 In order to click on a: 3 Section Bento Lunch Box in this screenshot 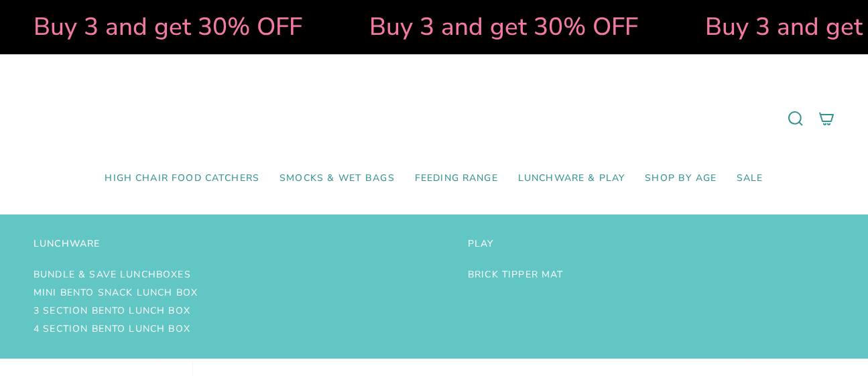, I will do `click(113, 311)`.